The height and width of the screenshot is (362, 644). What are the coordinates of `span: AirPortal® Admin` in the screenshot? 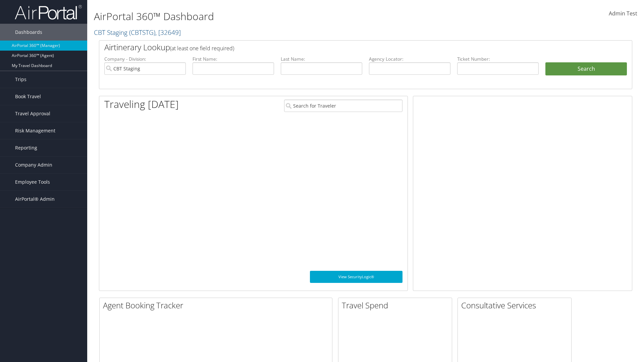 It's located at (35, 199).